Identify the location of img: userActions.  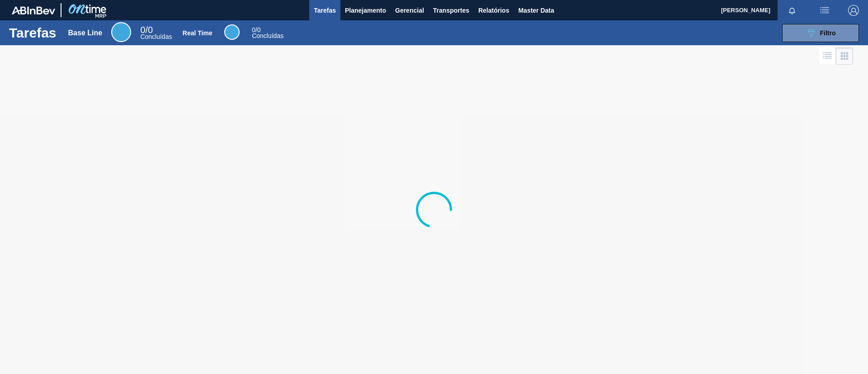
(824, 10).